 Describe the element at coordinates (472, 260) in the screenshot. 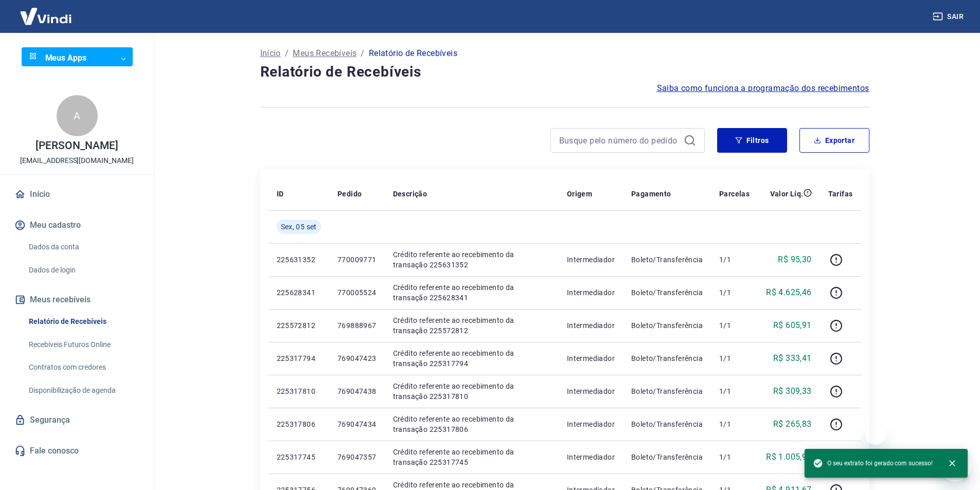

I see `p: Crédito referente ao recebimento da transação 225631352` at that location.